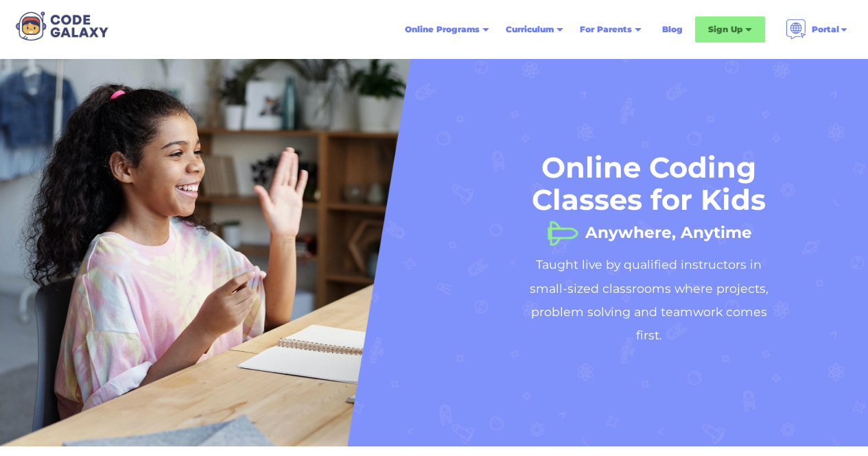 Image resolution: width=868 pixels, height=456 pixels. Describe the element at coordinates (606, 29) in the screenshot. I see `div: For Parents` at that location.